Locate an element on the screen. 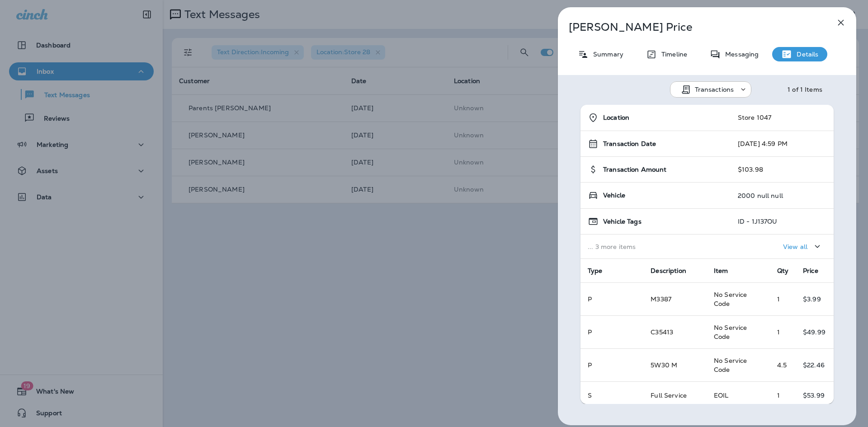 Image resolution: width=868 pixels, height=427 pixels. span: Price is located at coordinates (811, 271).